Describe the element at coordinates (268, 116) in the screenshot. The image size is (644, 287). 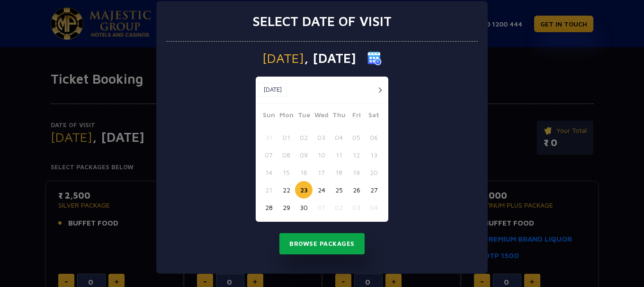
I see `span: Sun` at that location.